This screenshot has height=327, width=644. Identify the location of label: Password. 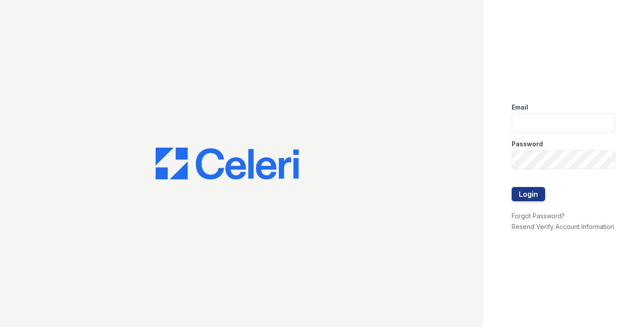
(528, 143).